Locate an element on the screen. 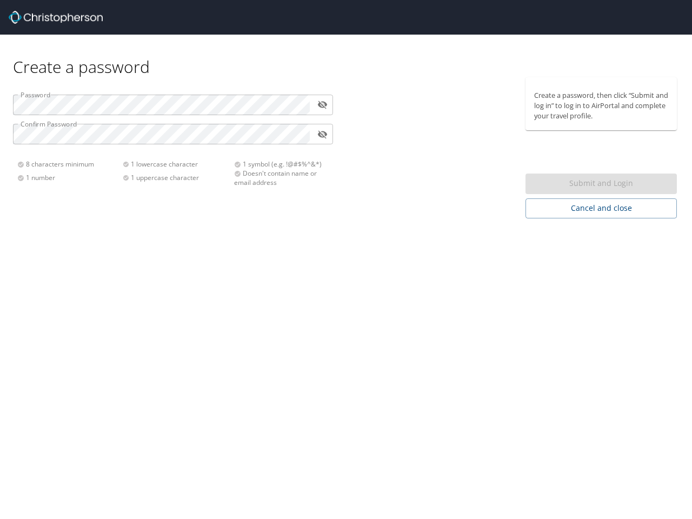 The height and width of the screenshot is (519, 692). div: 1 number is located at coordinates (70, 177).